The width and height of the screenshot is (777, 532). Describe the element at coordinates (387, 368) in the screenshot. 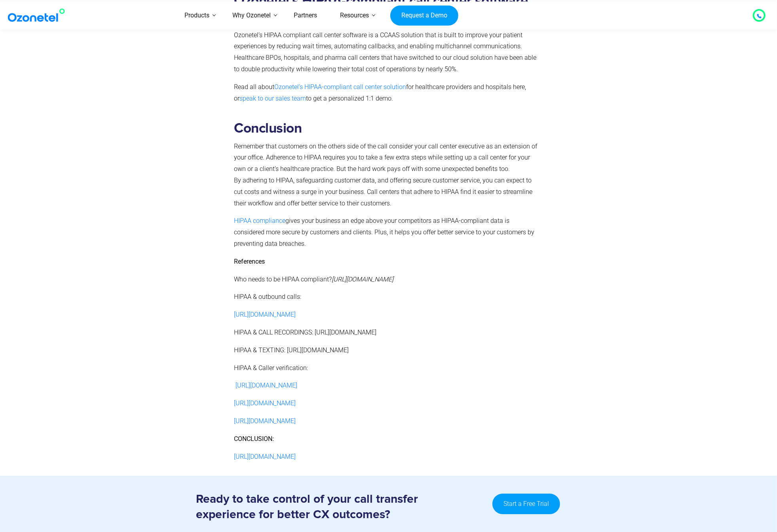

I see `p: HIPAA & Caller verification:` at that location.